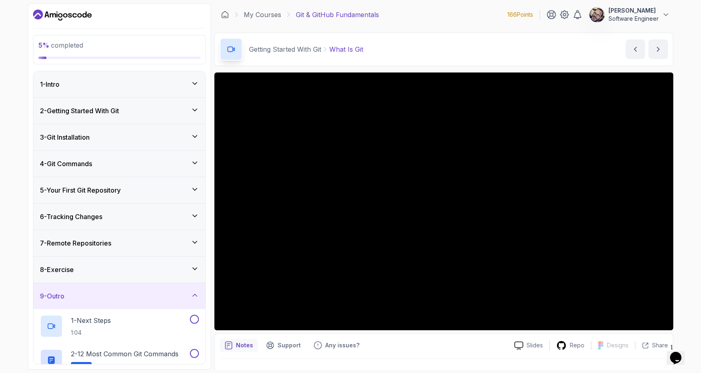 The height and width of the screenshot is (373, 701). I want to click on button: 6-Tracking Changes, so click(119, 217).